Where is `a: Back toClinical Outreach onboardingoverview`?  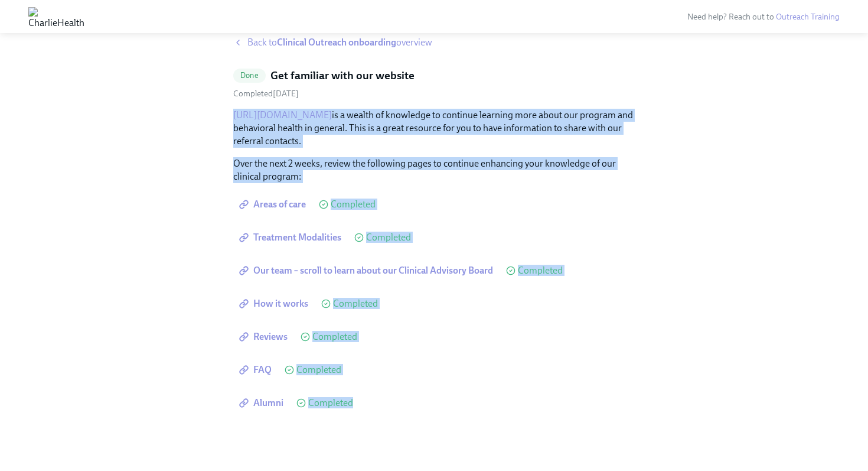
a: Back toClinical Outreach onboardingoverview is located at coordinates (434, 43).